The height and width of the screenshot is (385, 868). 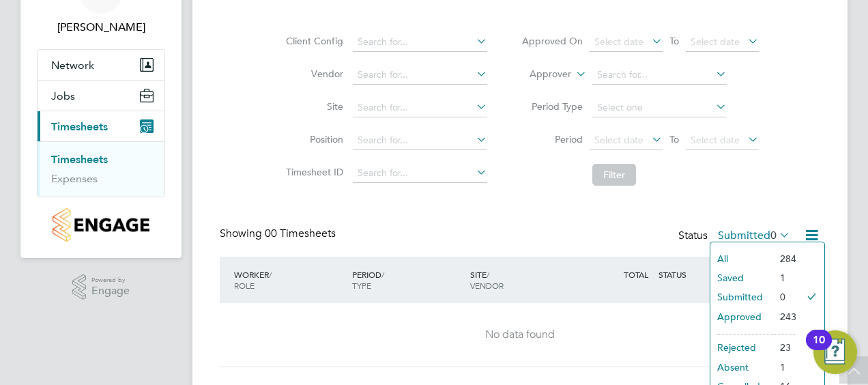 I want to click on a: Expenses, so click(x=74, y=178).